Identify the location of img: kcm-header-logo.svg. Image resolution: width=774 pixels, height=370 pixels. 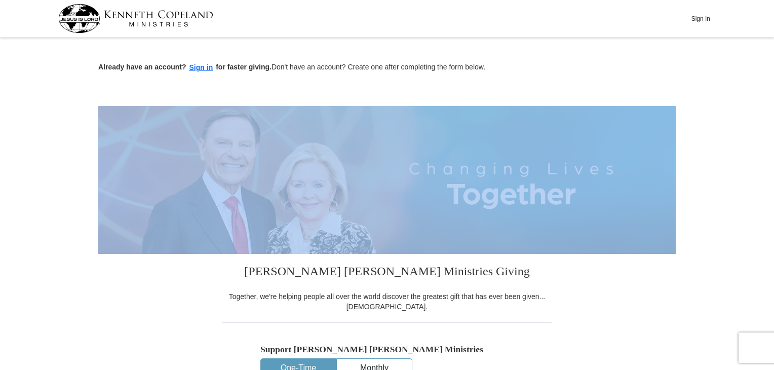
(136, 18).